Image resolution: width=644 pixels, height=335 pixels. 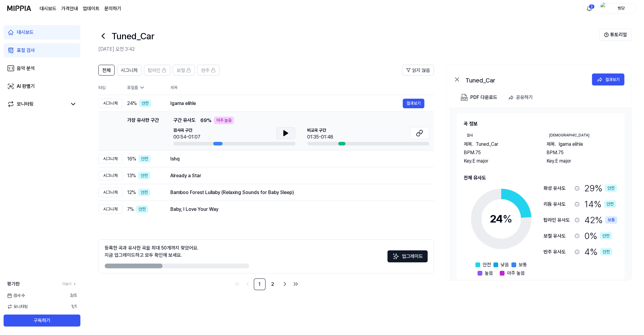 I want to click on span: 검사 수, so click(x=16, y=295).